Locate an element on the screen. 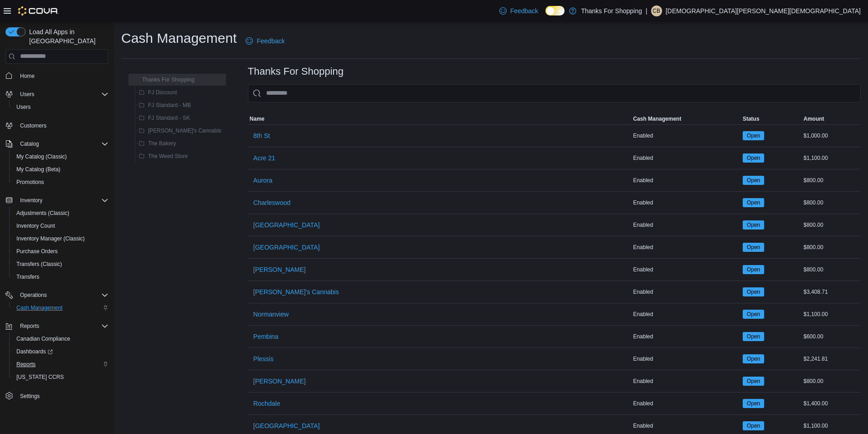  span: FJ Standard - MB is located at coordinates (169, 105).